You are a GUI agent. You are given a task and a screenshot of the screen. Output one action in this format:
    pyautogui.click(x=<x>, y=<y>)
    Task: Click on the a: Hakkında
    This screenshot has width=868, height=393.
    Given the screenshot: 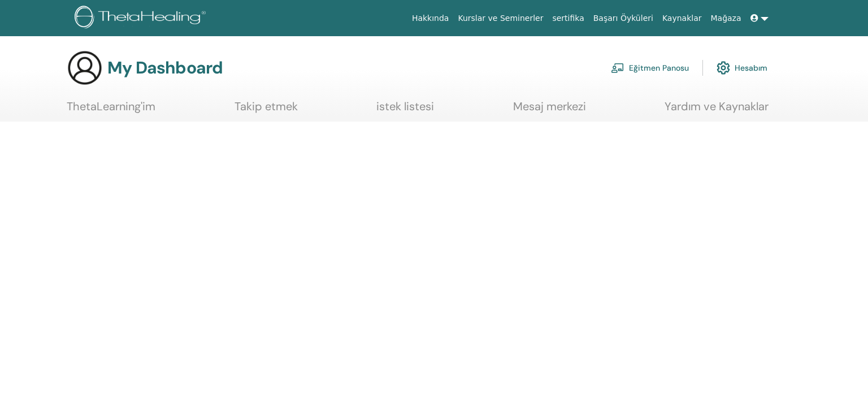 What is the action you would take?
    pyautogui.click(x=431, y=18)
    